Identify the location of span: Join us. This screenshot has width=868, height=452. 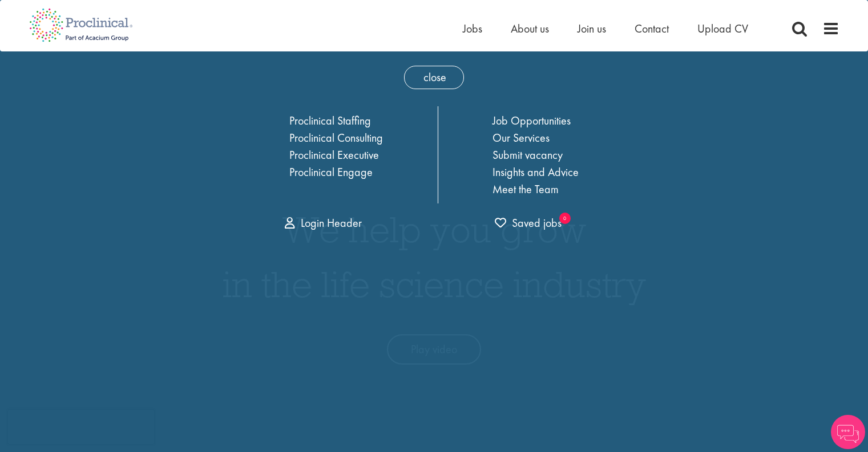
(592, 29).